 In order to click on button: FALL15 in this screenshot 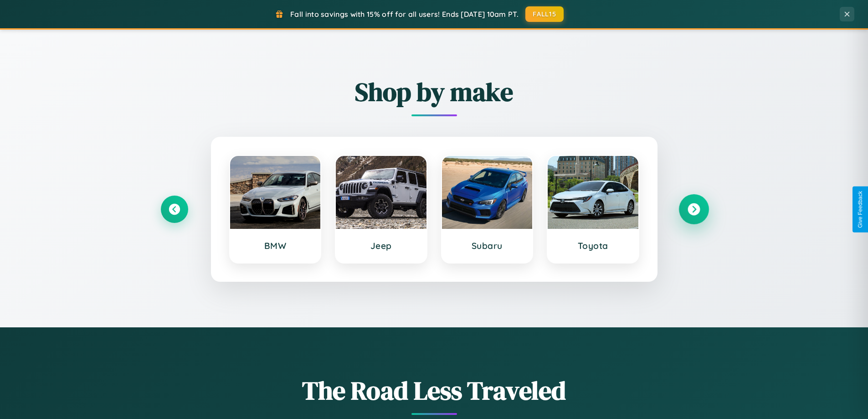, I will do `click(545, 14)`.